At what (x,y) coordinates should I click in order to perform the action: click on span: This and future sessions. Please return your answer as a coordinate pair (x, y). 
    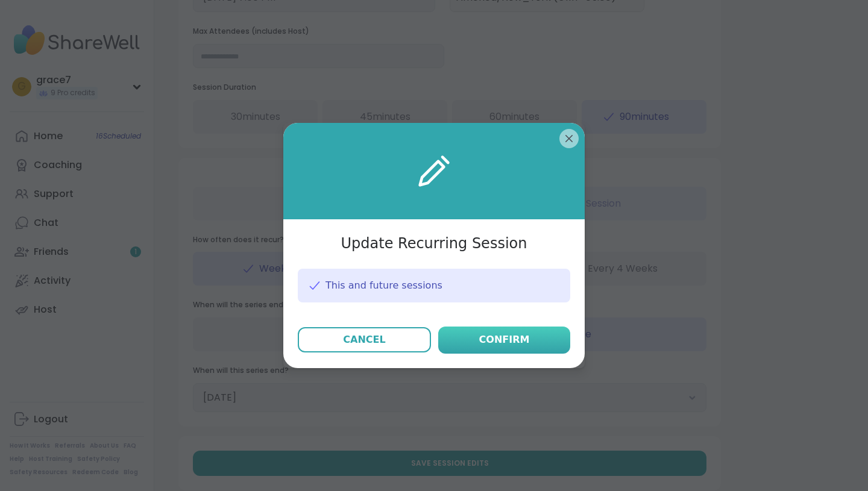
    Looking at the image, I should click on (384, 285).